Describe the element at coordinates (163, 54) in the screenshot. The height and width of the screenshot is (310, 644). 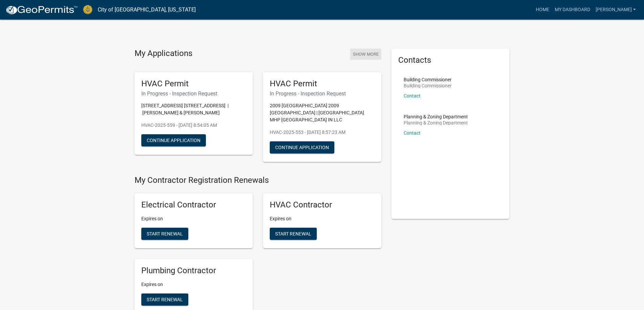
I see `h4: My Applications` at that location.